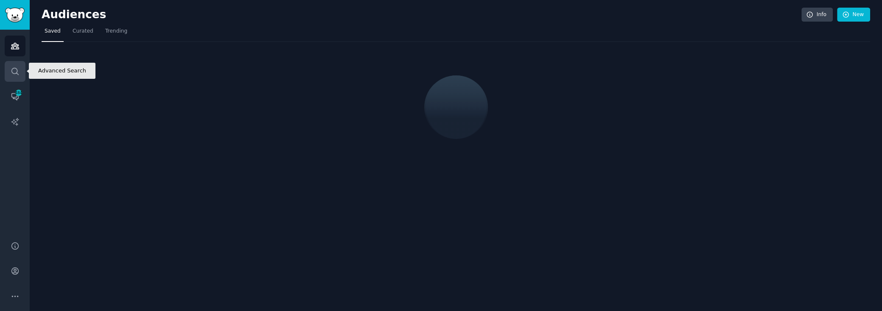 The width and height of the screenshot is (882, 311). Describe the element at coordinates (116, 31) in the screenshot. I see `span: Trending` at that location.